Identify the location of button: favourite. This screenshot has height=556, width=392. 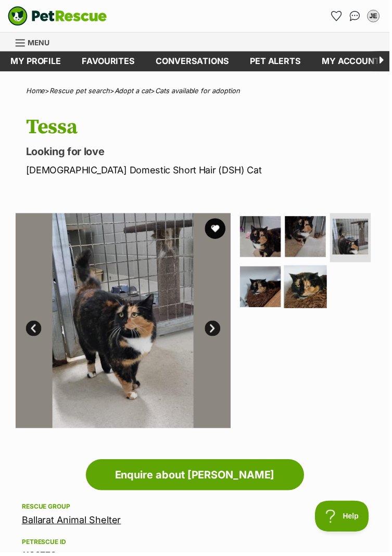
(217, 230).